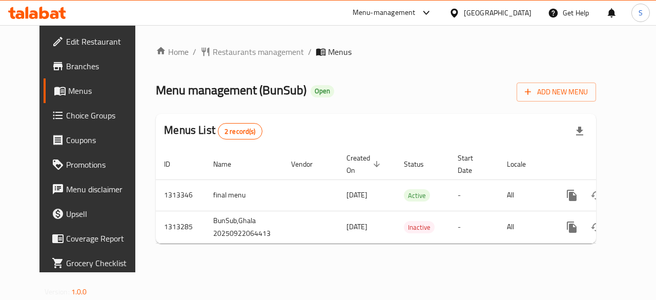 This screenshot has height=300, width=656. I want to click on span: Choice Groups, so click(104, 115).